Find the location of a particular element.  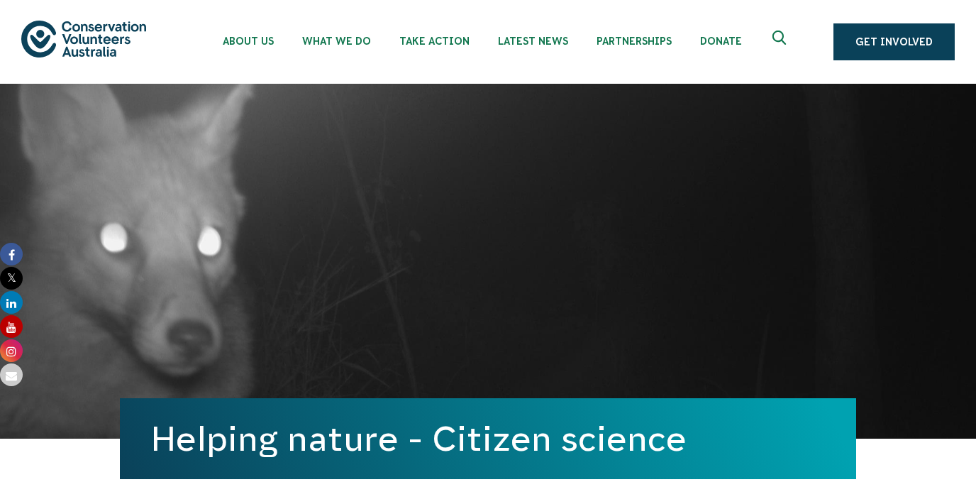

span: Take Action is located at coordinates (434, 41).